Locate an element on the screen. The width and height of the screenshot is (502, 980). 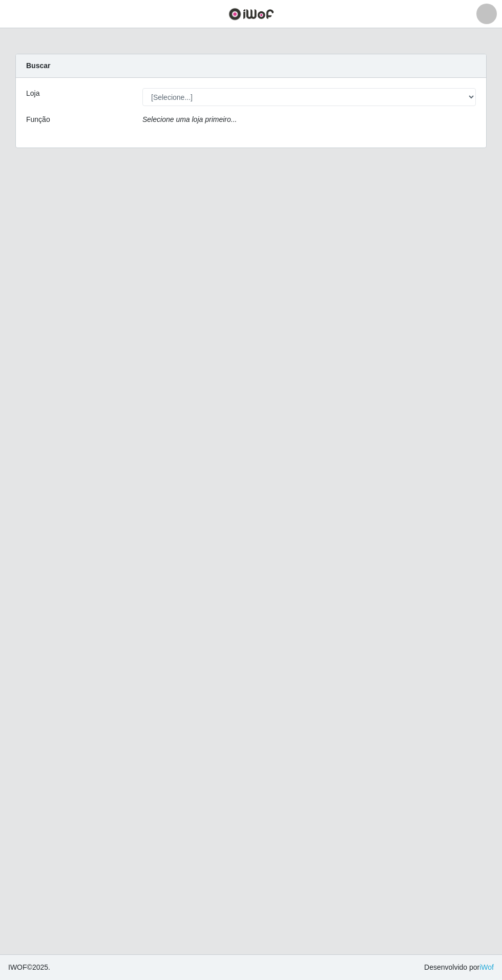
i: Selecione uma loja primeiro... is located at coordinates (190, 119).